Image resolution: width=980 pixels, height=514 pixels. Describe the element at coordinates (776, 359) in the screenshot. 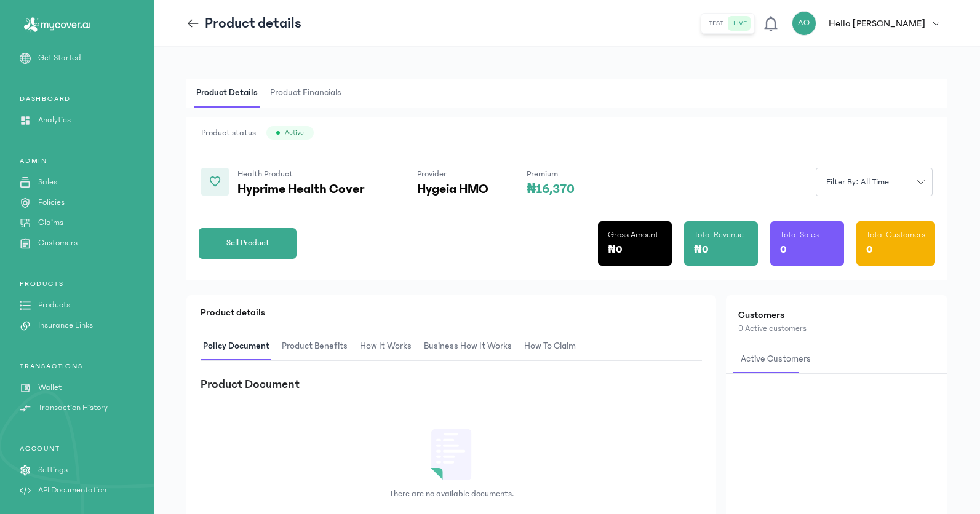

I see `span: Active customers` at that location.